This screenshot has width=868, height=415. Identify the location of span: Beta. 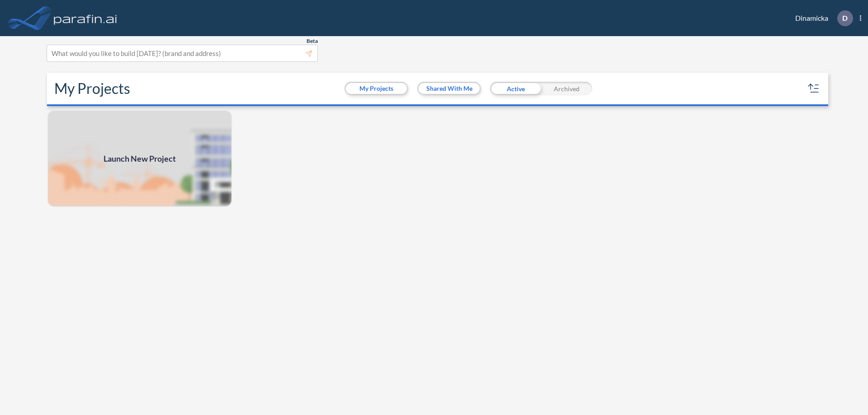
(312, 41).